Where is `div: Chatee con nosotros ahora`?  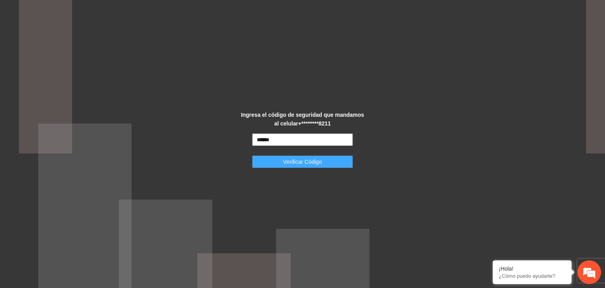
div: Chatee con nosotros ahora is located at coordinates (87, 45).